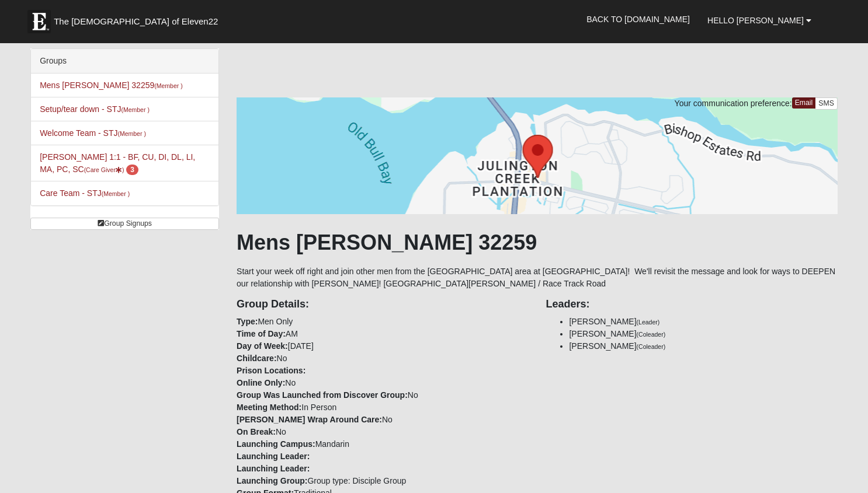  I want to click on span: Your communication preference:, so click(733, 103).